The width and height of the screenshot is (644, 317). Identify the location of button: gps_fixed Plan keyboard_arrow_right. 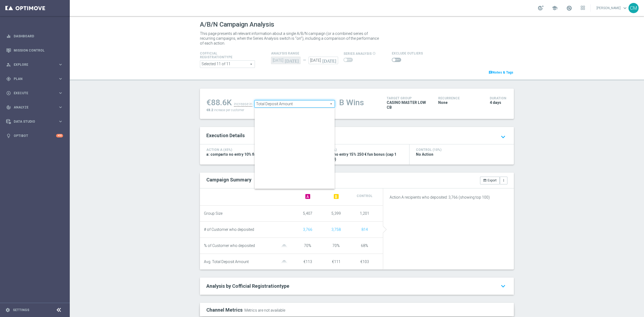
(35, 79).